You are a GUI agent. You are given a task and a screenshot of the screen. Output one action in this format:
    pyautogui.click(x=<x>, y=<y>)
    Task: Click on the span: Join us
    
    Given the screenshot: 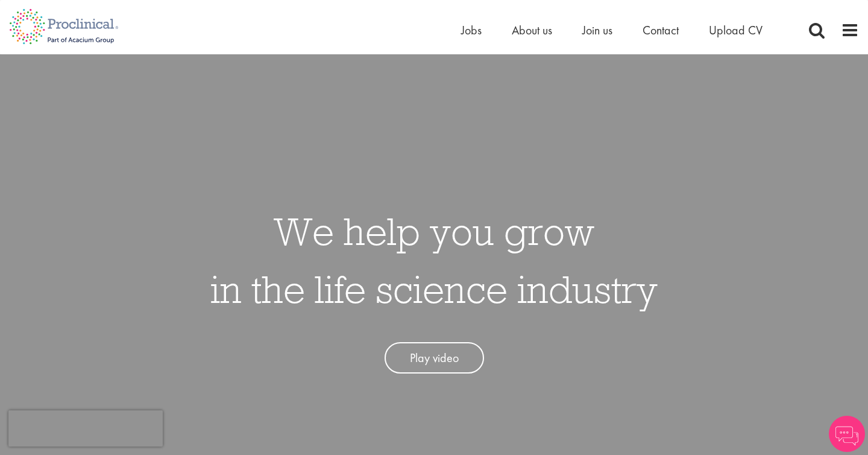 What is the action you would take?
    pyautogui.click(x=598, y=30)
    